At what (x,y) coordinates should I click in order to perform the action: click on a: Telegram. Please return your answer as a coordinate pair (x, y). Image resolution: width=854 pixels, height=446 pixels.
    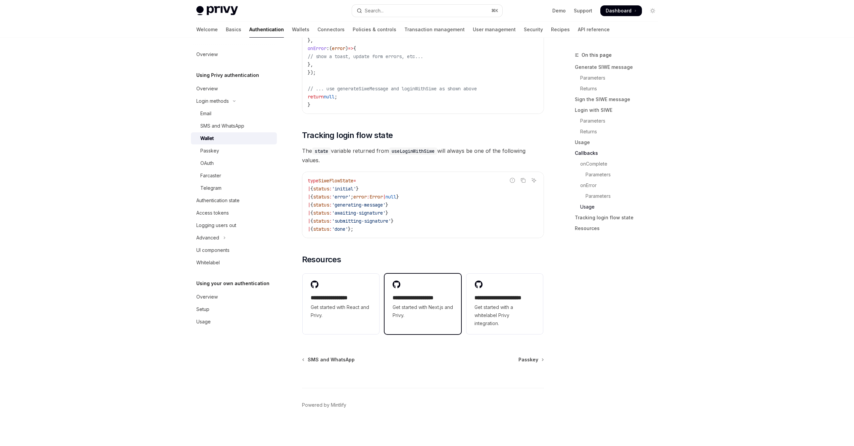
    Looking at the image, I should click on (234, 188).